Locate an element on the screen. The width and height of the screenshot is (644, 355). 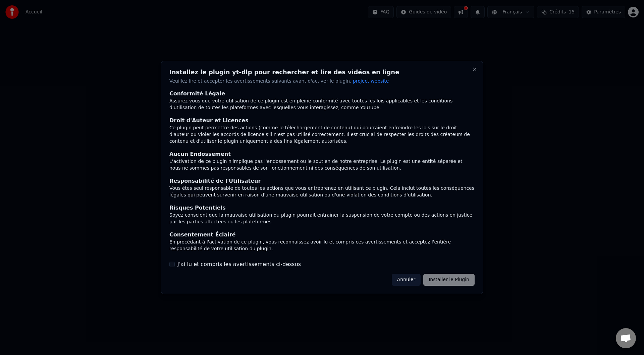
div: Risques Potentiels is located at coordinates (322, 208).